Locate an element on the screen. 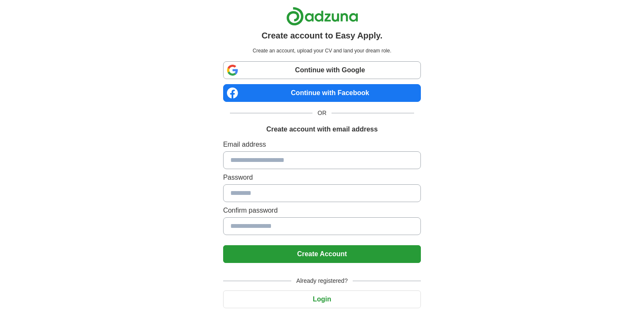  a: Continue with Google is located at coordinates (322, 70).